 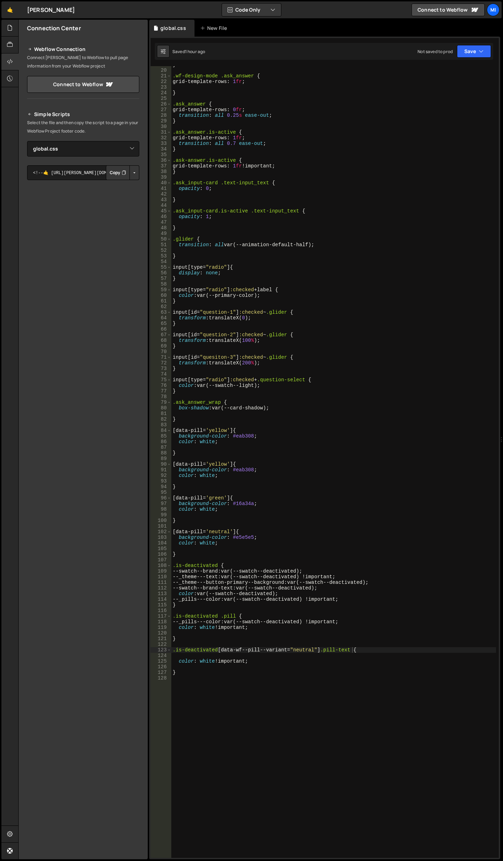 What do you see at coordinates (493, 10) in the screenshot?
I see `a: Mi` at bounding box center [493, 10].